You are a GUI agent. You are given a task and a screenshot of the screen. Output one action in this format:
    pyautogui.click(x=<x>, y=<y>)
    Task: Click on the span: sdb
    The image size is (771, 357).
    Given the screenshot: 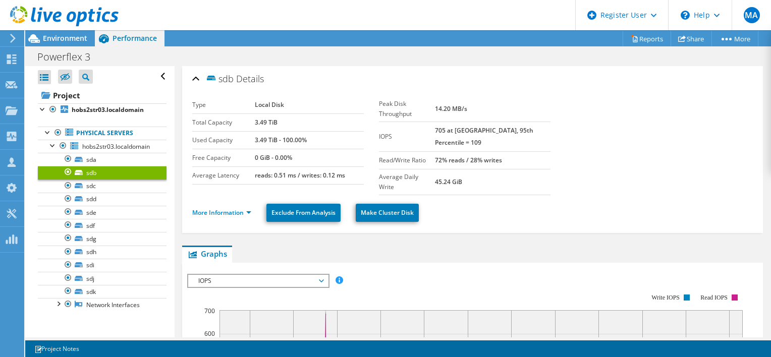 What is the action you would take?
    pyautogui.click(x=219, y=78)
    